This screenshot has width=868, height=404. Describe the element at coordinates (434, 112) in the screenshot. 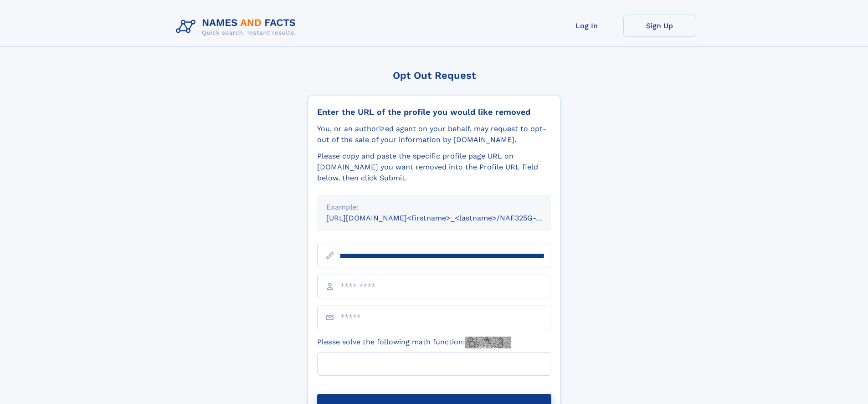

I see `div: Enter the URL of the profile you would like removed` at that location.